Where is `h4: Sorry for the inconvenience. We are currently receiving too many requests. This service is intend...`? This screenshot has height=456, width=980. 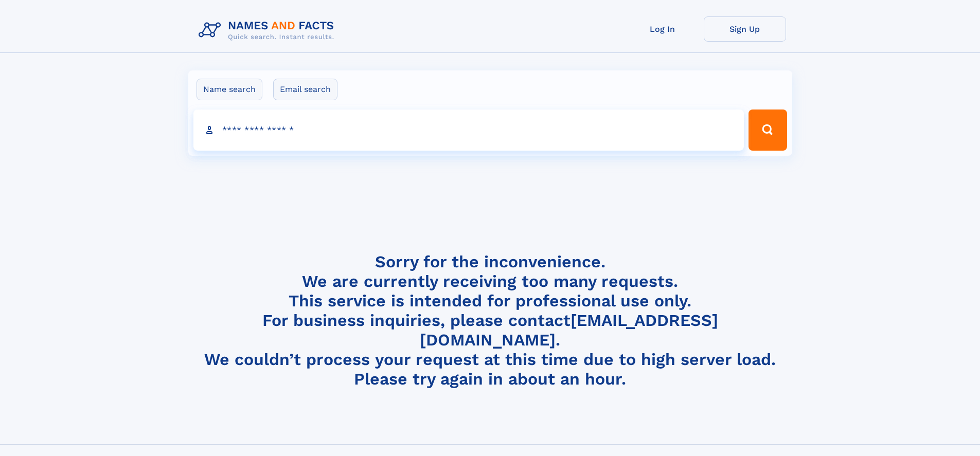 h4: Sorry for the inconvenience. We are currently receiving too many requests. This service is intend... is located at coordinates (490, 321).